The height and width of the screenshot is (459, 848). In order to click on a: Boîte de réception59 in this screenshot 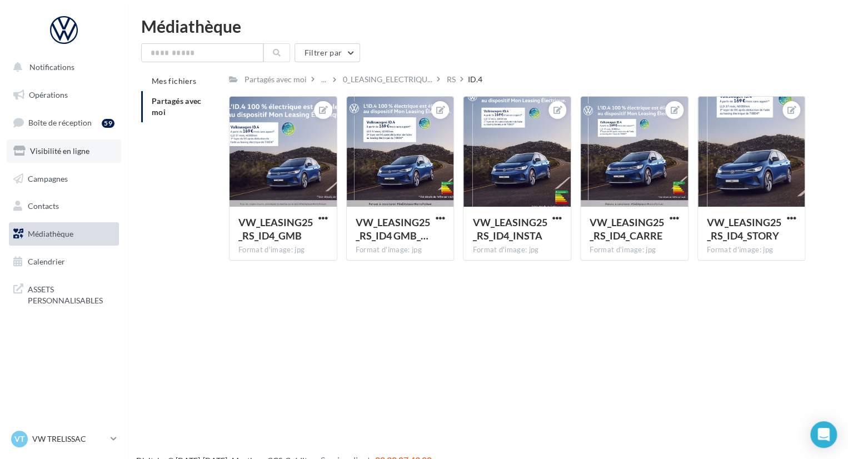, I will do `click(64, 122)`.